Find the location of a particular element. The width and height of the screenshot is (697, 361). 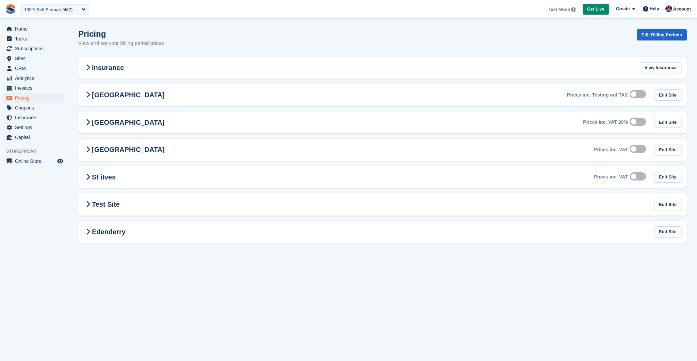

span: CRM is located at coordinates (35, 68).